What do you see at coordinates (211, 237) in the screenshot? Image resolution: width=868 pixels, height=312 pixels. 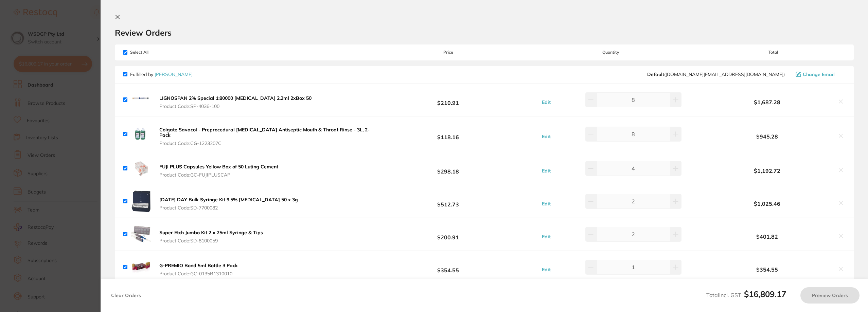 I see `button: Super Etch Jumbo Kit 2 x 25ml Syringe & Tips Product Code:SD-8100059` at bounding box center [211, 237].